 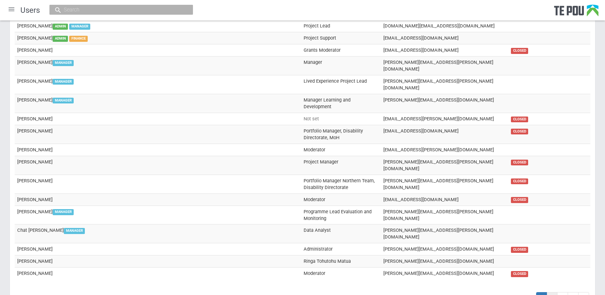 What do you see at coordinates (341, 215) in the screenshot?
I see `td: Programme Lead Evaluation and Monitoring` at bounding box center [341, 215].